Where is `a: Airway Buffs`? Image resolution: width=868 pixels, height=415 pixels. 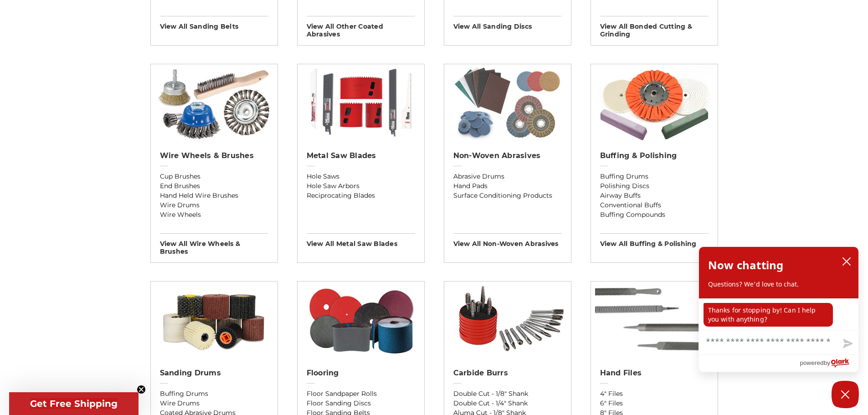 a: Airway Buffs is located at coordinates (654, 196).